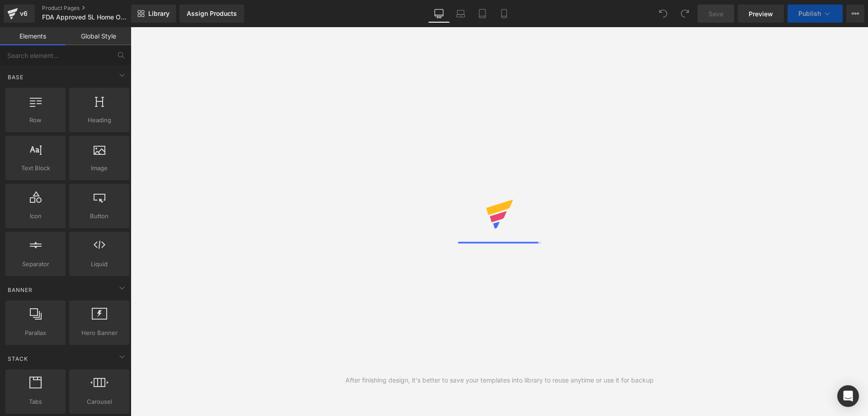  What do you see at coordinates (461, 14) in the screenshot?
I see `a: Laptop` at bounding box center [461, 14].